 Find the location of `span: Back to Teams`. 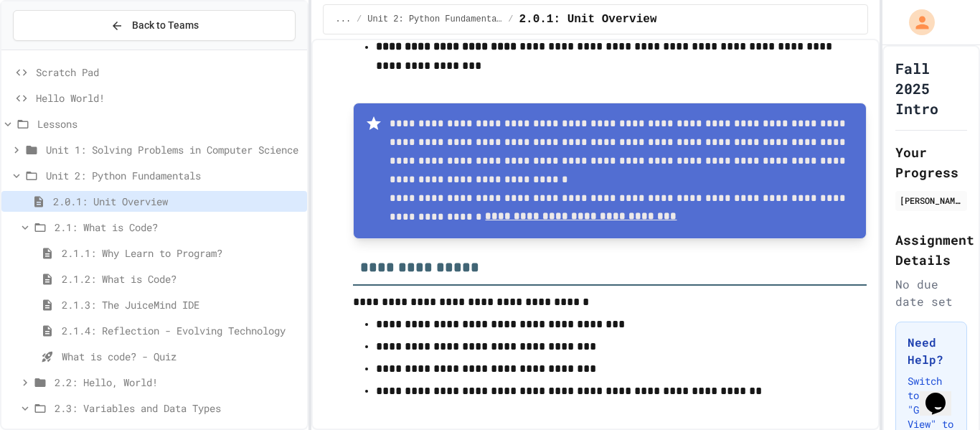

span: Back to Teams is located at coordinates (165, 25).